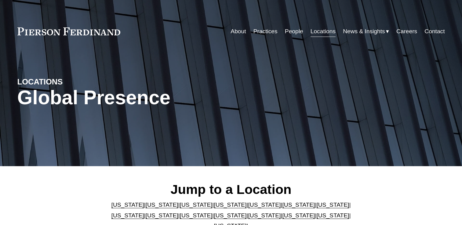 The image size is (462, 225). Describe the element at coordinates (71, 82) in the screenshot. I see `h4: LOCATIONS` at that location.